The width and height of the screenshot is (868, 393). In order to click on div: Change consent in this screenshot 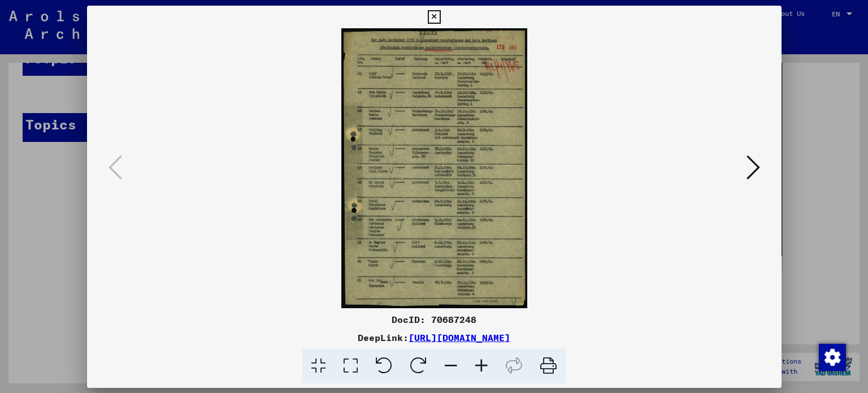, I will do `click(832, 357)`.